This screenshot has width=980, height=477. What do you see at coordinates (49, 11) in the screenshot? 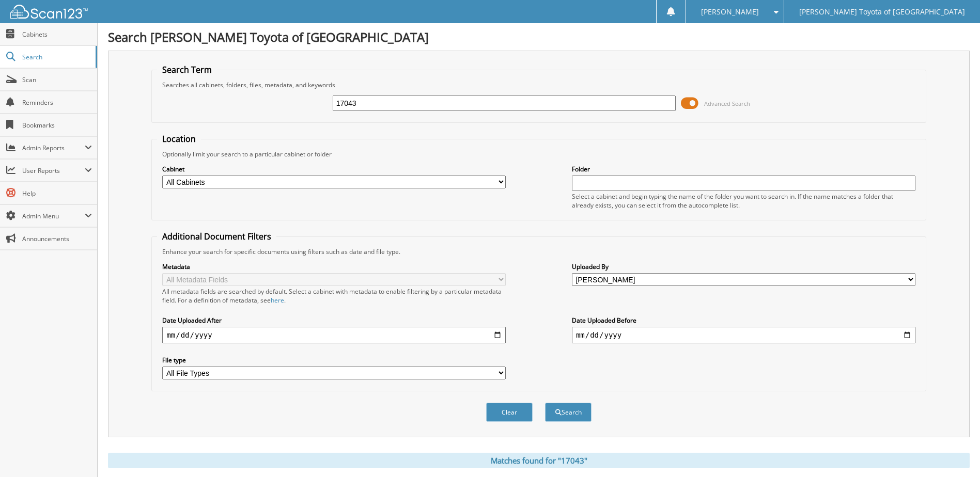
I see `img: scan123-logo-white.svg` at bounding box center [49, 11].